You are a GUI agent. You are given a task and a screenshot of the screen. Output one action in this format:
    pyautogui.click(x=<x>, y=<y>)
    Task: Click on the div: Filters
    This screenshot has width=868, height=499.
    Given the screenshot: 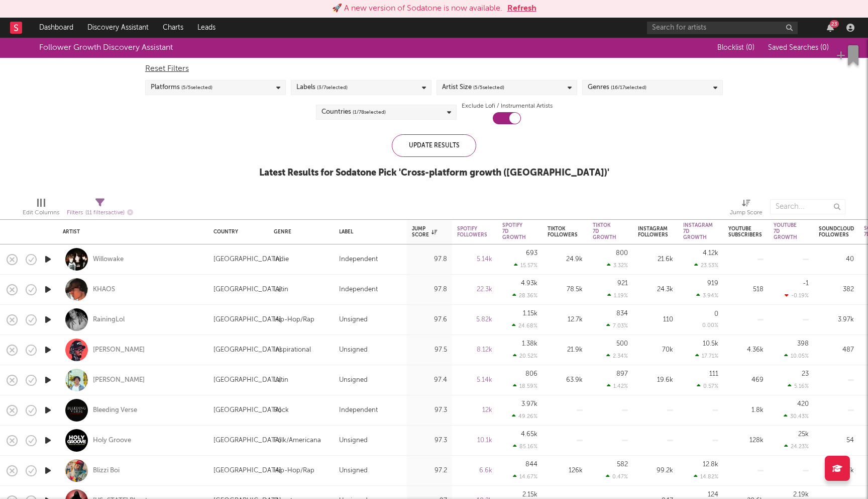 What is the action you would take?
    pyautogui.click(x=100, y=212)
    